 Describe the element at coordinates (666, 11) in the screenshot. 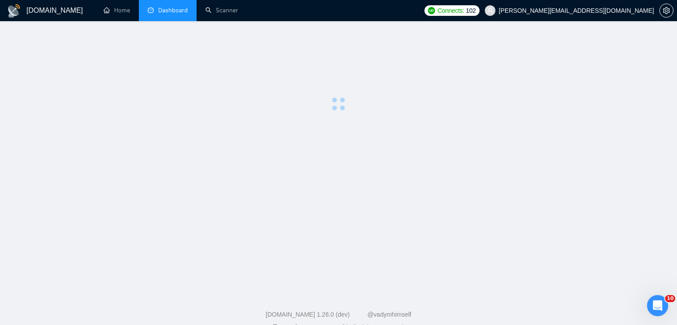

I see `button: setting` at that location.